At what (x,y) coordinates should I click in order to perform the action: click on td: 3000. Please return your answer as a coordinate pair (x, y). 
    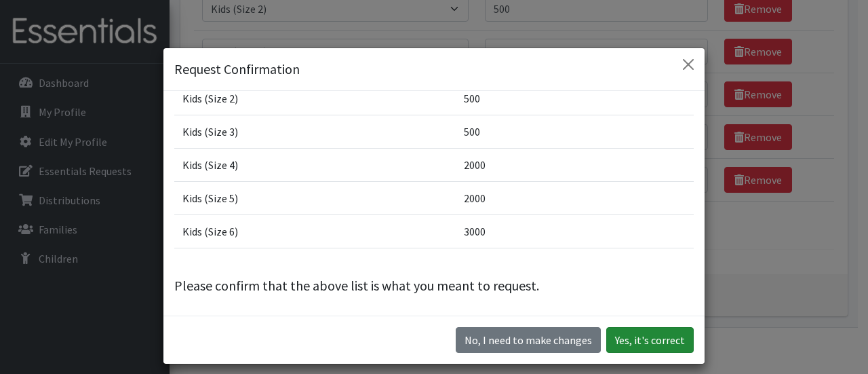
    Looking at the image, I should click on (575, 231).